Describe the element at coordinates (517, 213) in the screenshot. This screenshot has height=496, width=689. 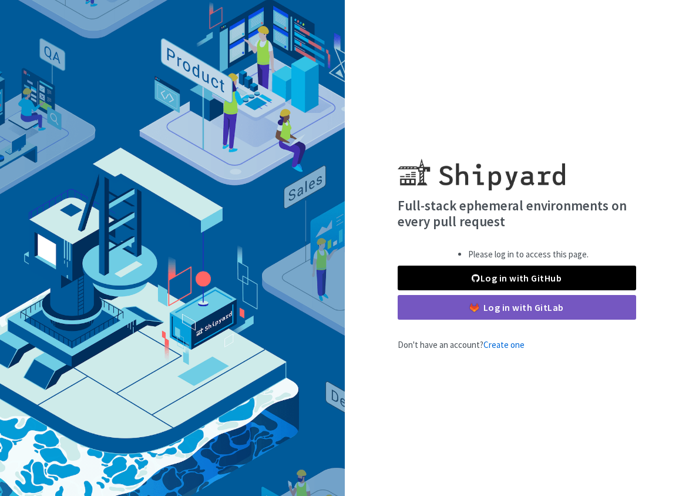
I see `h4: Full-stack ephemeral environments on every pull request` at that location.